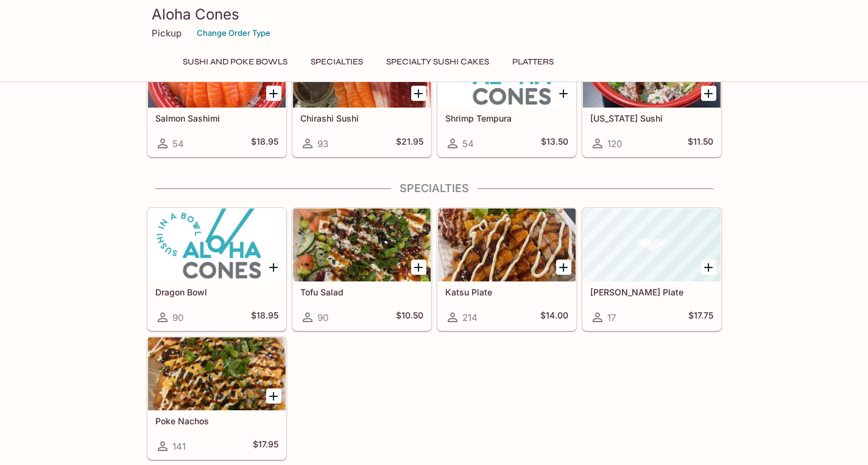 Image resolution: width=868 pixels, height=465 pixels. What do you see at coordinates (361, 118) in the screenshot?
I see `h5: Chirashi Sushi` at bounding box center [361, 118].